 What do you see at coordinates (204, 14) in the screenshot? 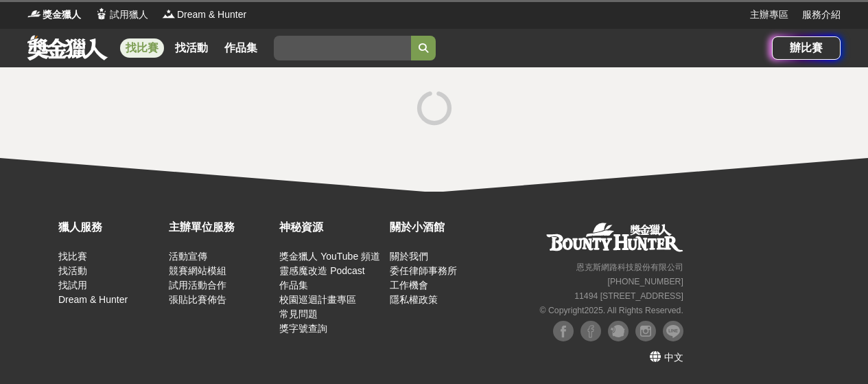
I see `a: LogoDream & Hunter` at bounding box center [204, 14].